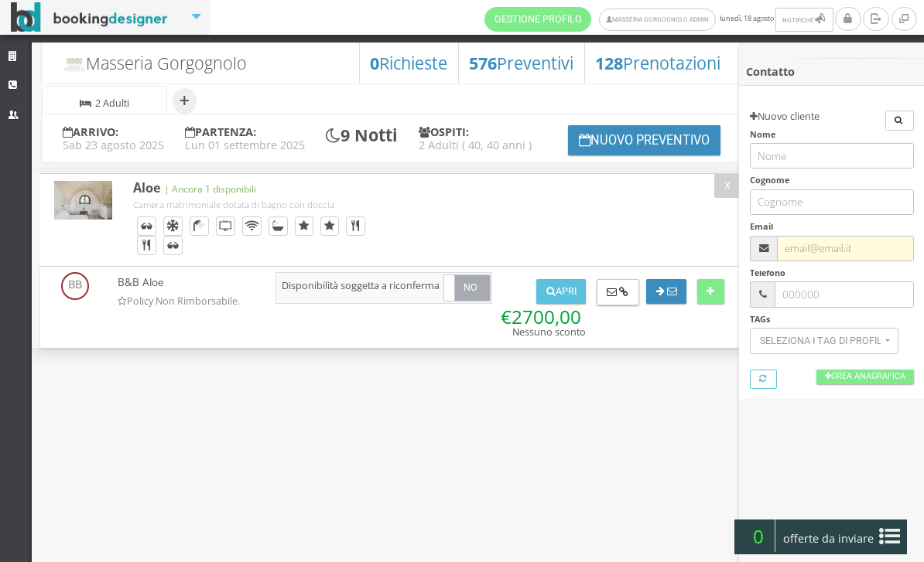 This screenshot has width=924, height=562. Describe the element at coordinates (767, 273) in the screenshot. I see `label: Telefono` at that location.